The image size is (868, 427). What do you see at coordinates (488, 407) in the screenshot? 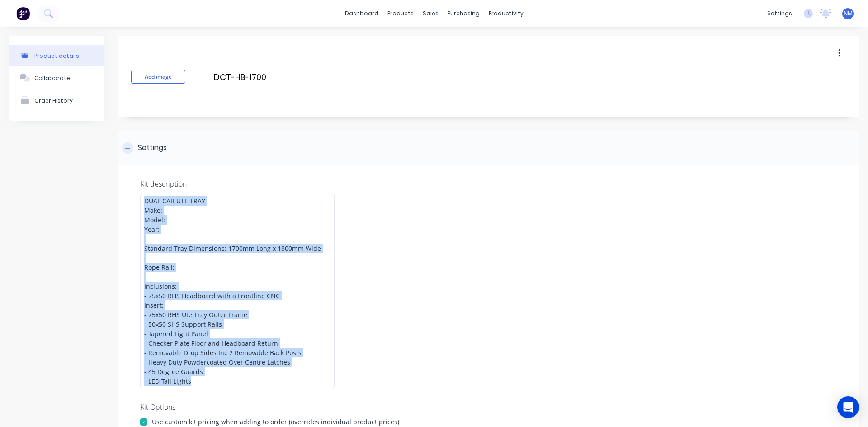
I see `div: Kit Options` at bounding box center [488, 407].